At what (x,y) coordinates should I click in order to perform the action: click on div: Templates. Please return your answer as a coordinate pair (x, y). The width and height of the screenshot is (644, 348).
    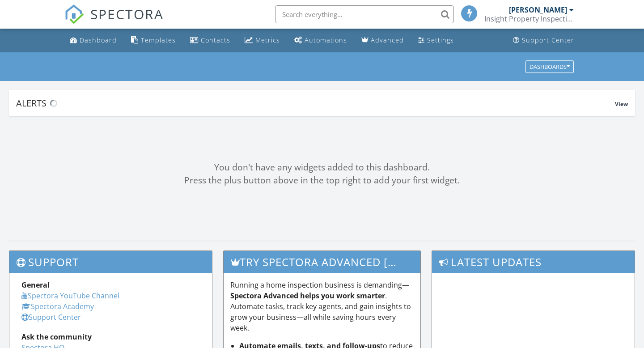
    Looking at the image, I should click on (158, 40).